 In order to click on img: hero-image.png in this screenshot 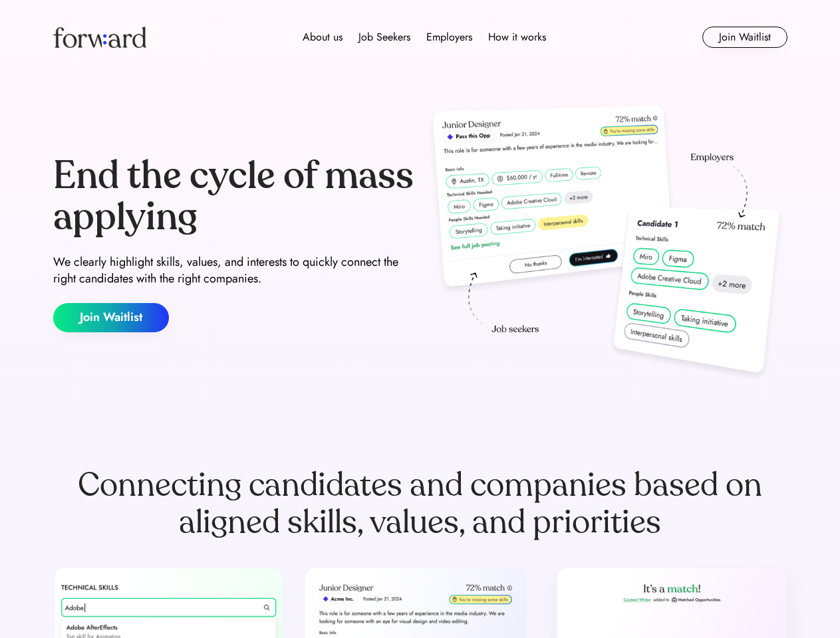, I will do `click(606, 244)`.